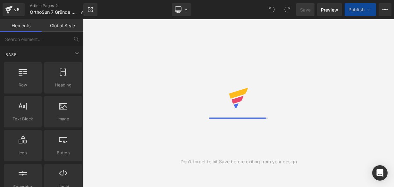  What do you see at coordinates (329, 10) in the screenshot?
I see `span: Preview` at bounding box center [329, 10].